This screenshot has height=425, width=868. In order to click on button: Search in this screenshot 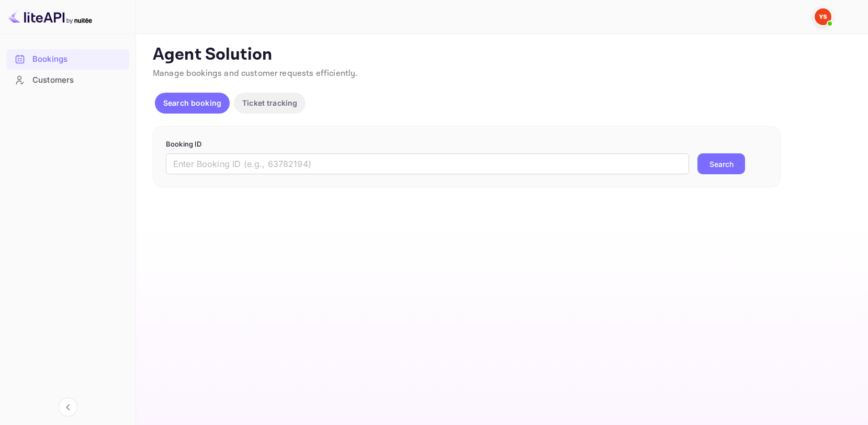, I will do `click(721, 164)`.